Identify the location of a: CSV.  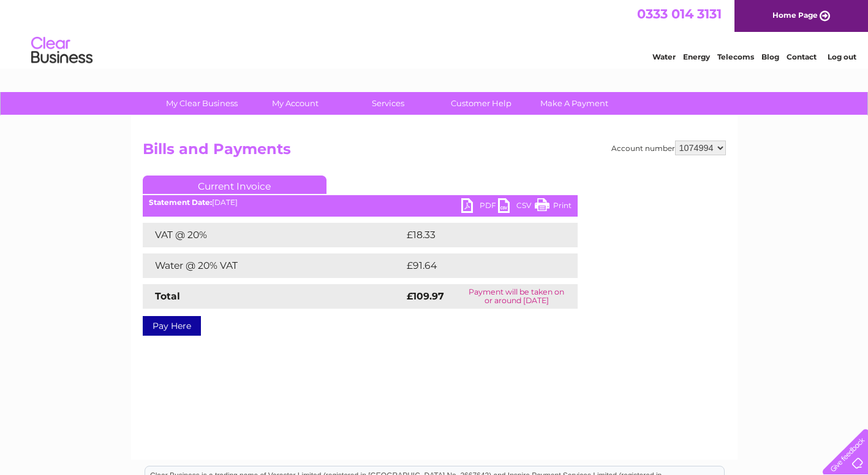
(517, 206).